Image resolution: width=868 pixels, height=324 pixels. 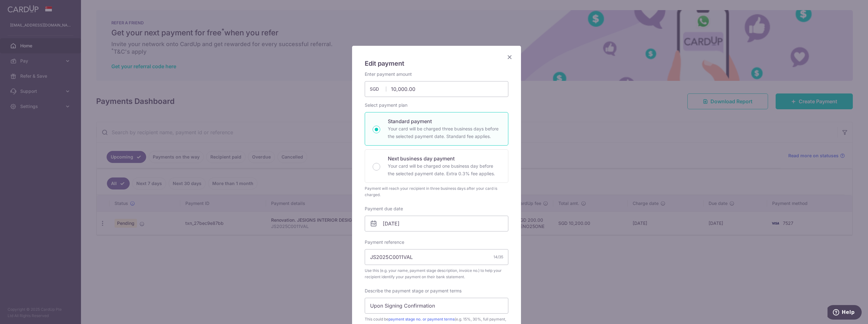 What do you see at coordinates (389, 74) in the screenshot?
I see `label: Enter payment amount` at bounding box center [389, 74].